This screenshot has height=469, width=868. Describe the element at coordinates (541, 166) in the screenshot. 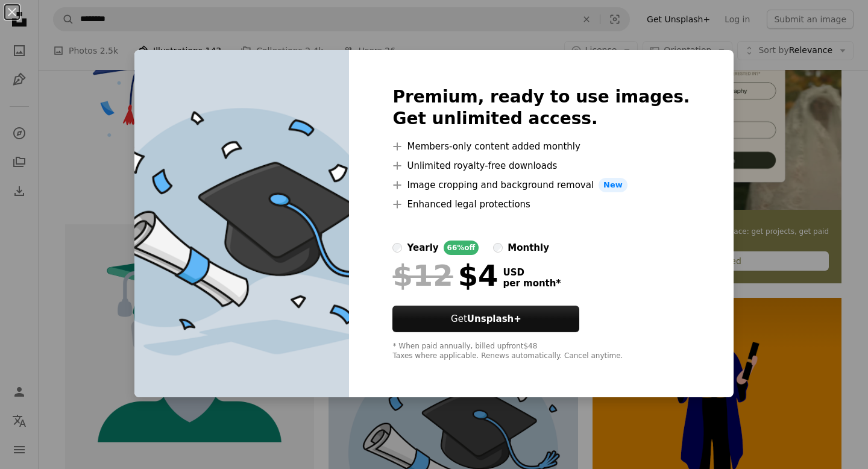

I see `li: Unlimited royalty-free downloads` at that location.